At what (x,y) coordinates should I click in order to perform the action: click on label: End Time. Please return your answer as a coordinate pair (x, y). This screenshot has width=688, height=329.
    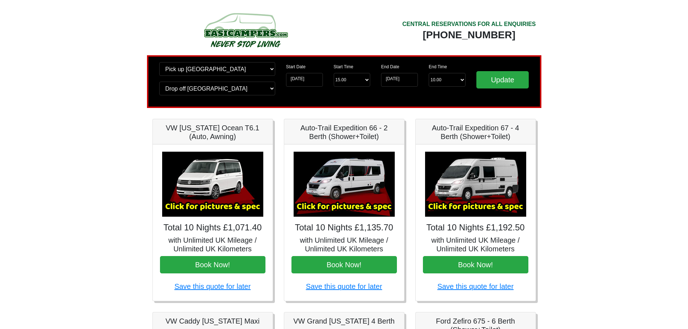
    Looking at the image, I should click on (438, 67).